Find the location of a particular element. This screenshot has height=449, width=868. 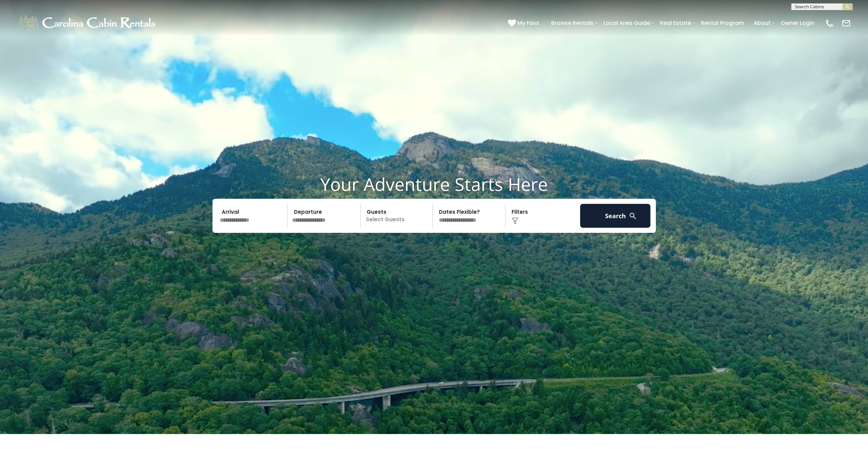

a: My Favs is located at coordinates (524, 23).